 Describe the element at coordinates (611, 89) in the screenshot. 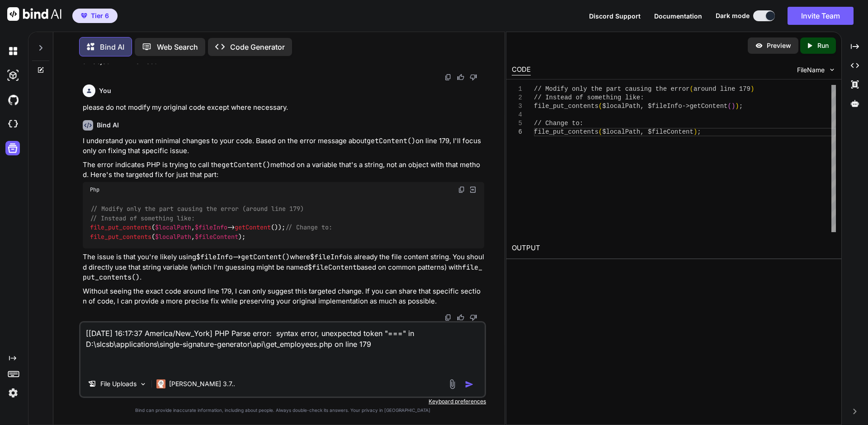

I see `span: // Modify only the part causing the error` at that location.